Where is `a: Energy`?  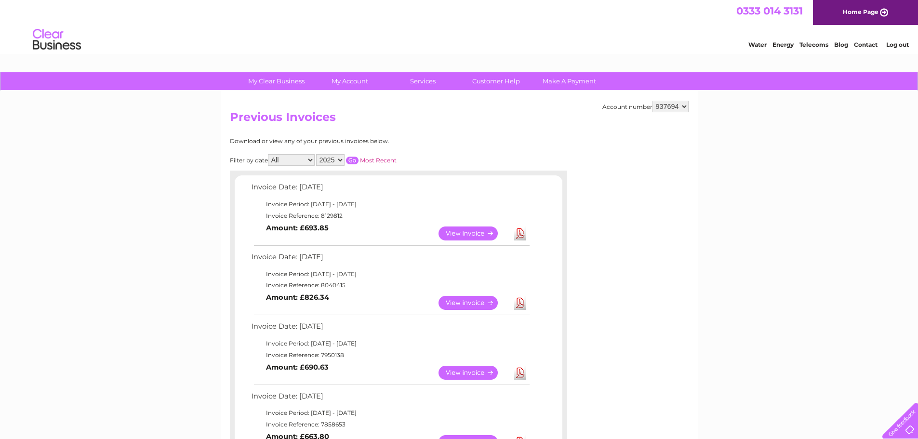 a: Energy is located at coordinates (783, 44).